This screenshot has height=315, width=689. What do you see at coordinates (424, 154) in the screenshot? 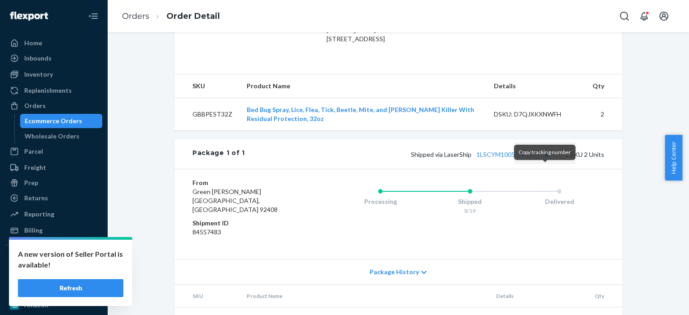
I see `div: 1 SKU 2 Units` at bounding box center [424, 154].